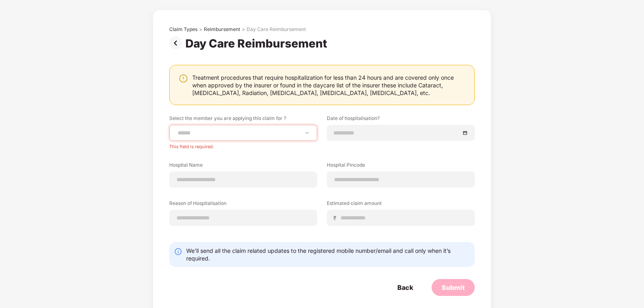  Describe the element at coordinates (243, 120) in the screenshot. I see `label: Select the member you are applying this claim for ?` at that location.